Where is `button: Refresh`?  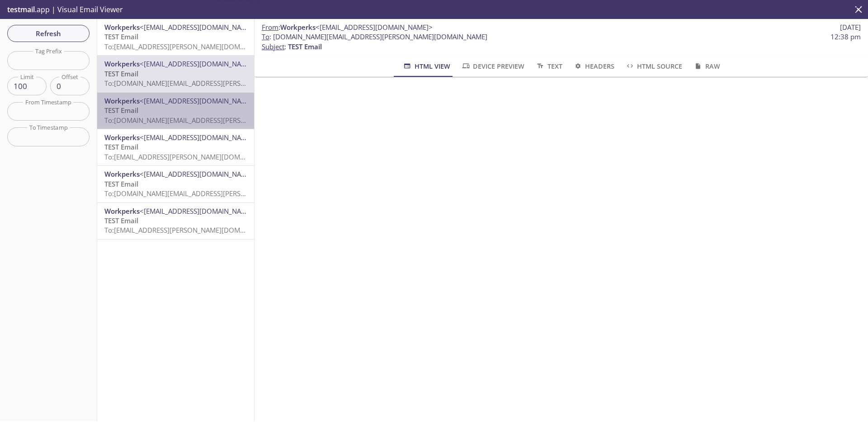 button: Refresh is located at coordinates (49, 34).